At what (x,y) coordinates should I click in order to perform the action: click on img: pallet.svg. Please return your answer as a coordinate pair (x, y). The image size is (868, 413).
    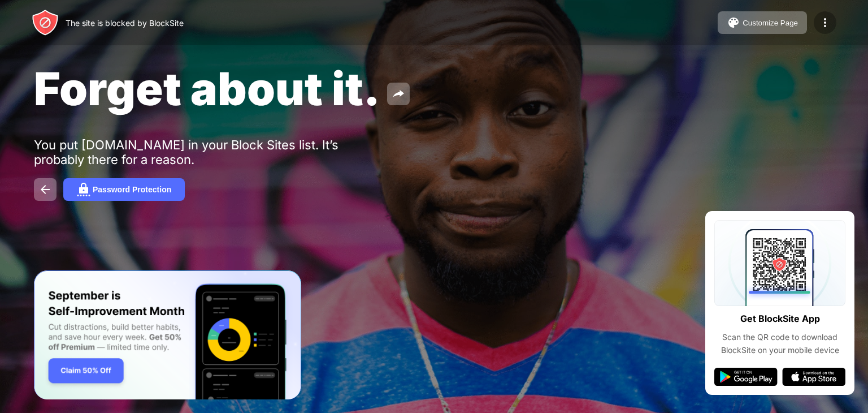
    Looking at the image, I should click on (733, 22).